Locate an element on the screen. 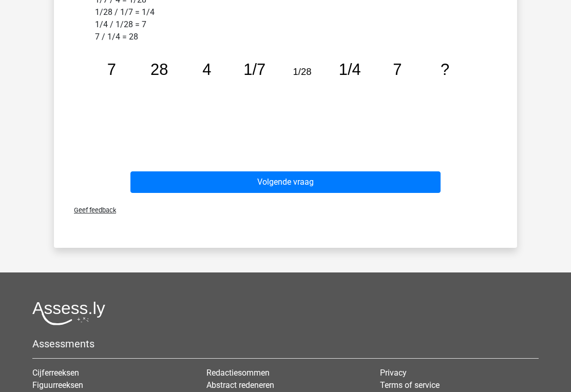  a: Cijferreeksen is located at coordinates (55, 373).